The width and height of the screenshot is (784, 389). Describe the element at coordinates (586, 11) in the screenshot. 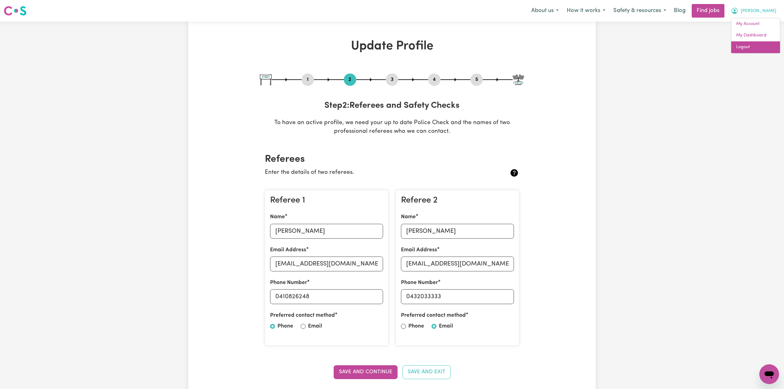

I see `button: How it works` at that location.